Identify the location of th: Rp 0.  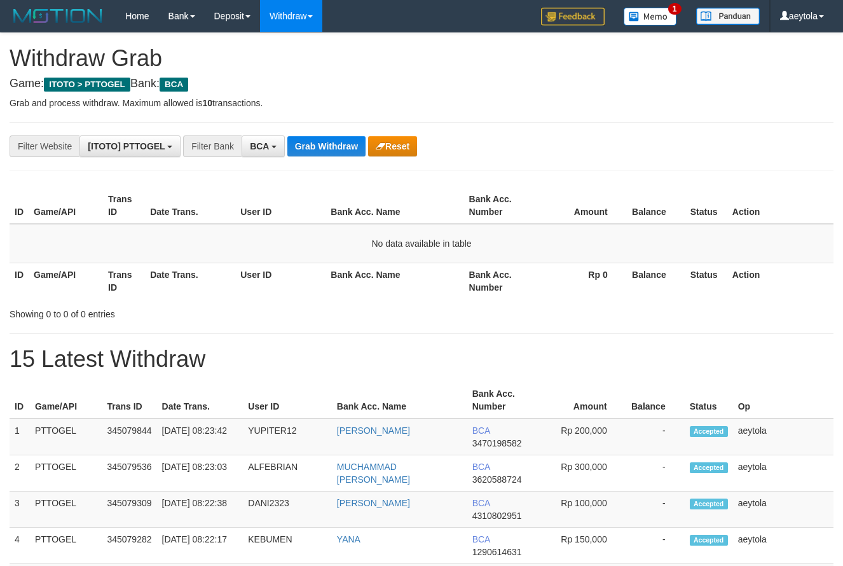
(582, 280).